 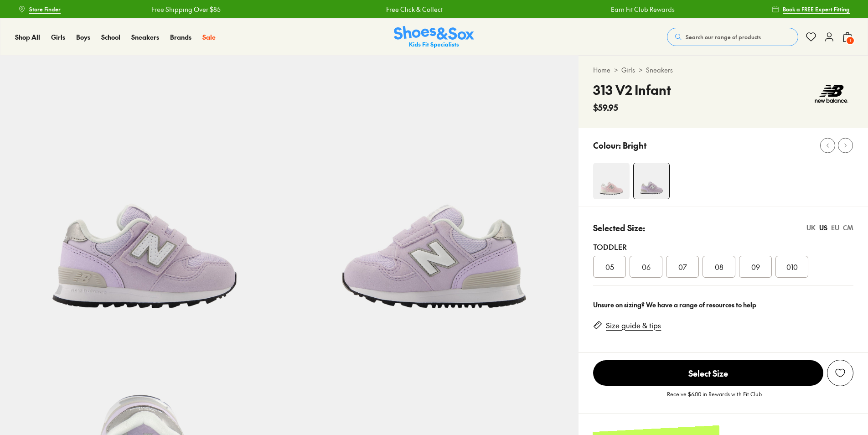 I want to click on span: Shop All, so click(x=27, y=37).